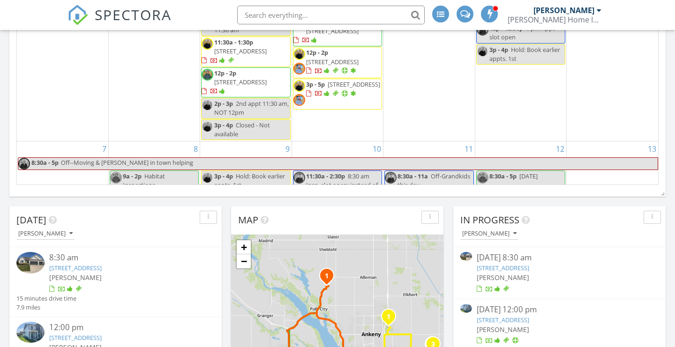 Image resolution: width=675 pixels, height=347 pixels. What do you see at coordinates (133, 15) in the screenshot?
I see `span: SPECTORA` at bounding box center [133, 15].